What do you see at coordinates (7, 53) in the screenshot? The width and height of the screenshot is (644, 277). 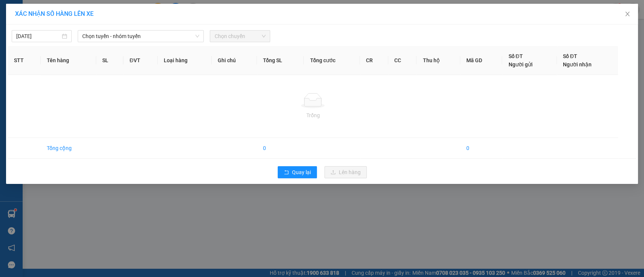 I see `span: environment` at bounding box center [7, 53].